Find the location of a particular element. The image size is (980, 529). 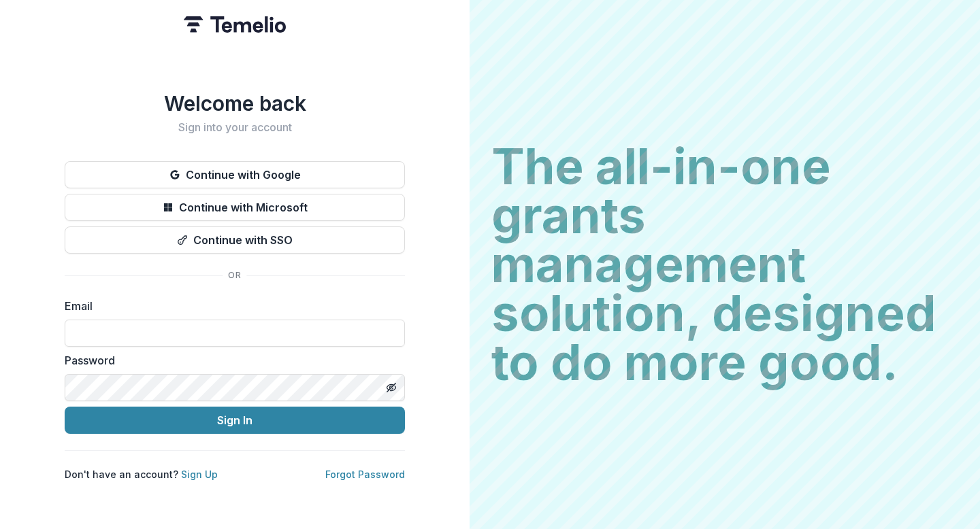

button: Continue with Google is located at coordinates (235, 175).